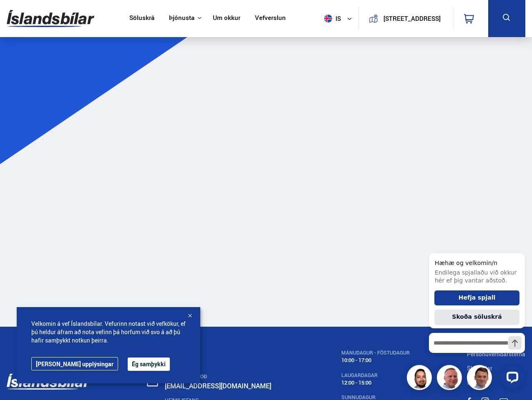  I want to click on h2: Hæhæ og velkomin/n, so click(55, 25).